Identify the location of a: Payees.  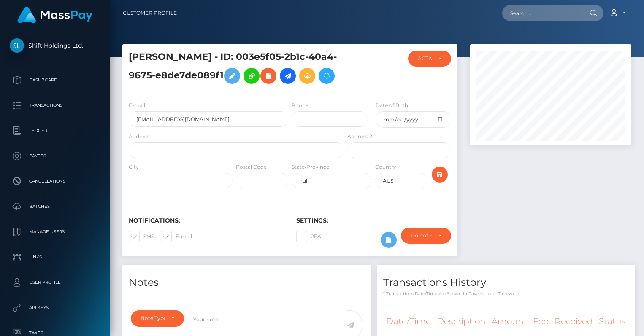
(55, 156).